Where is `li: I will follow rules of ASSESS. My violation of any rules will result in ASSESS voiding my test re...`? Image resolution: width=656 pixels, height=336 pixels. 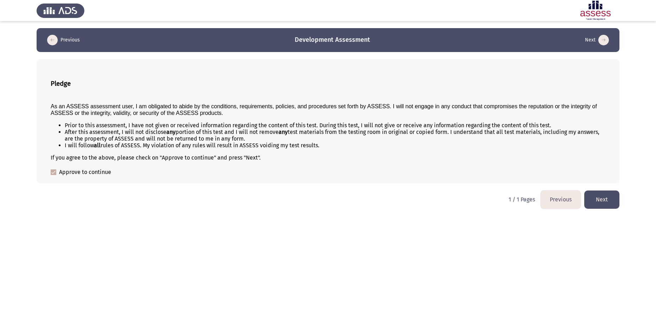 li: I will follow rules of ASSESS. My violation of any rules will result in ASSESS voiding my test re... is located at coordinates (335, 145).